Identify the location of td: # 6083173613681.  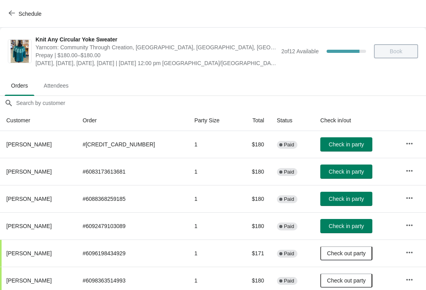
(132, 171).